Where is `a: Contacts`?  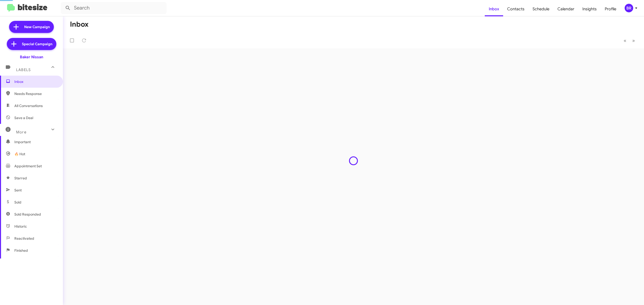
a: Contacts is located at coordinates (516, 9).